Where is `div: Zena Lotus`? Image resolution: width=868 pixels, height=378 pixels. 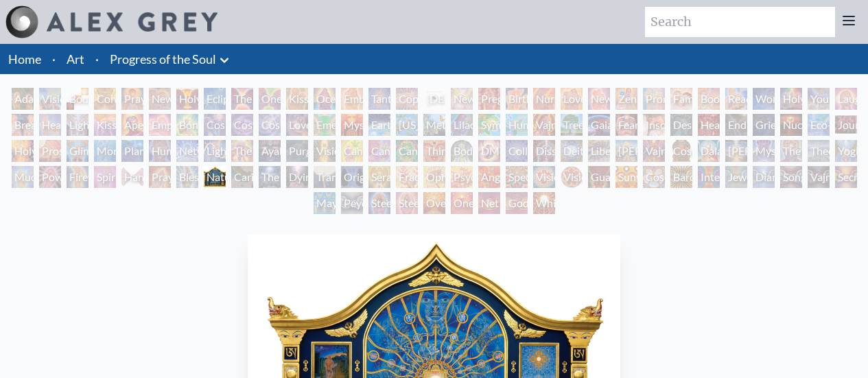 div: Zena Lotus is located at coordinates (626, 99).